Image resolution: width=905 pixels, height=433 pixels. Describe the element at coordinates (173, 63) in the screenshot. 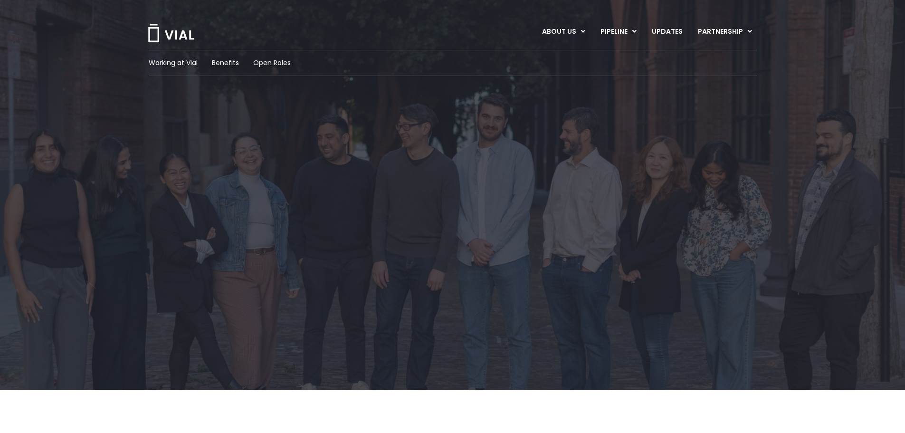

I see `span: Working at Vial` at that location.